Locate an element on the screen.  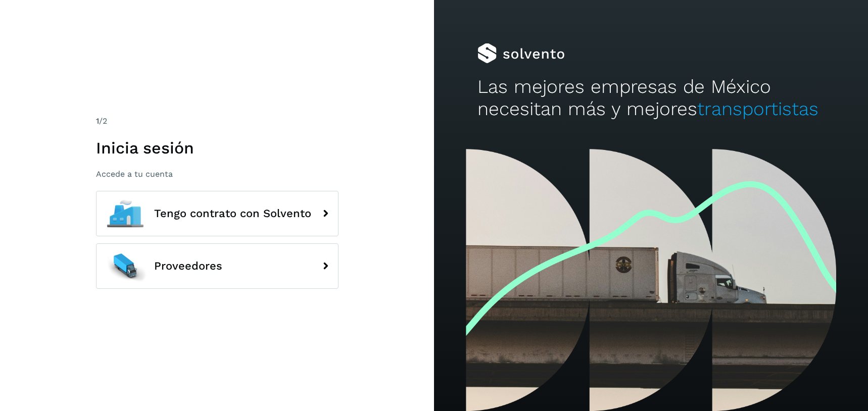
h1: Inicia sesión is located at coordinates (217, 148).